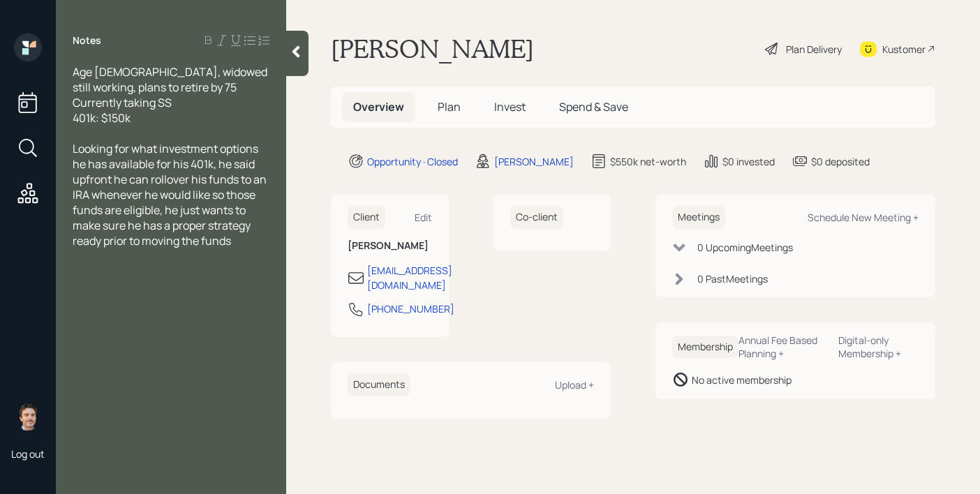  Describe the element at coordinates (423, 217) in the screenshot. I see `div: Edit` at that location.